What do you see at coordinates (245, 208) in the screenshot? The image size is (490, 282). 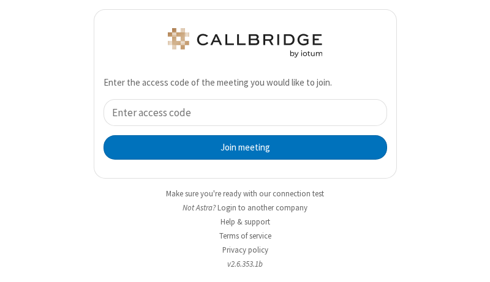 I see `li: Not Astra?` at bounding box center [245, 208].